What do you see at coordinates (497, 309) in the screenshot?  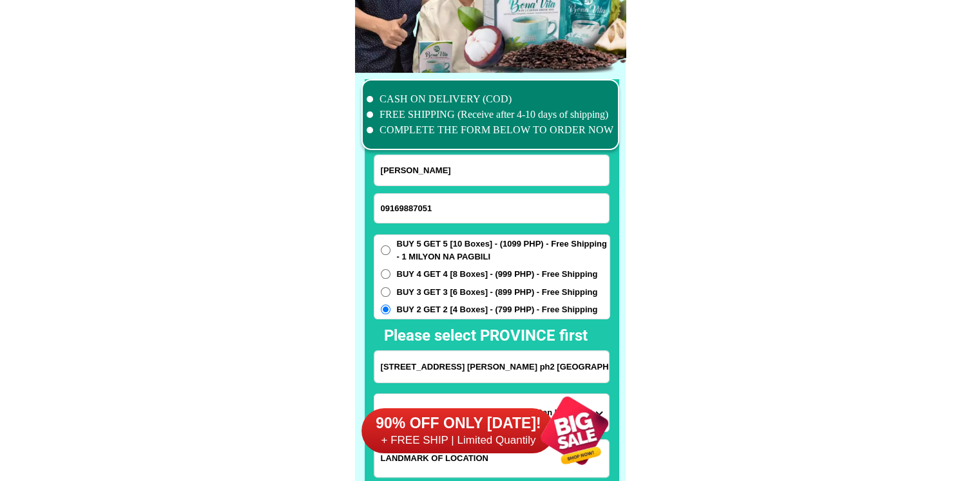 I see `span: BUY 2 GET 2 [4 Boxes] - (799 PHP) - Free Shipping` at bounding box center [497, 309].